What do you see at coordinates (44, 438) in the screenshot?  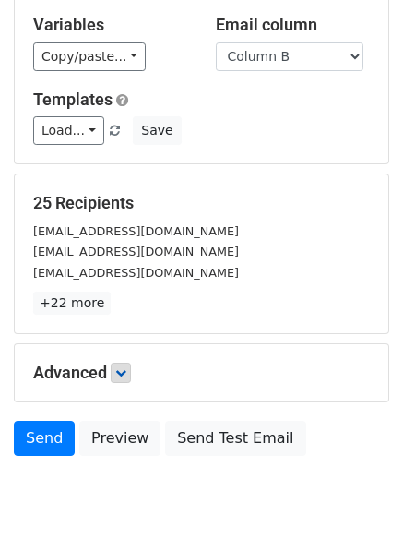 I see `a: Send` at bounding box center [44, 438].